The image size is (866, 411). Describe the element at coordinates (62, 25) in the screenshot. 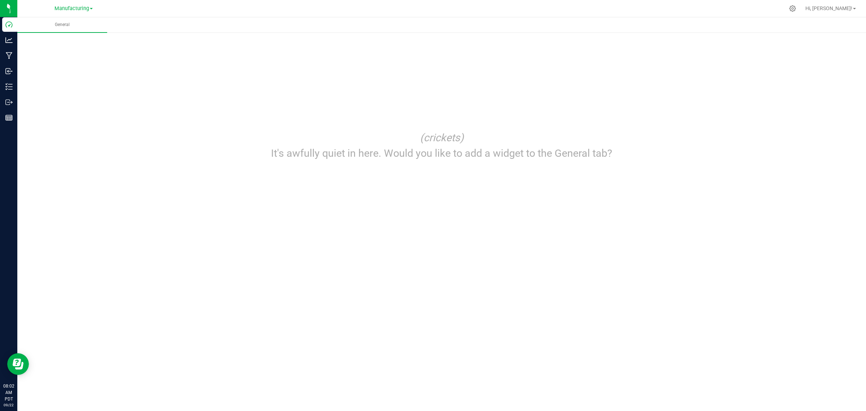

I see `span: General` at that location.